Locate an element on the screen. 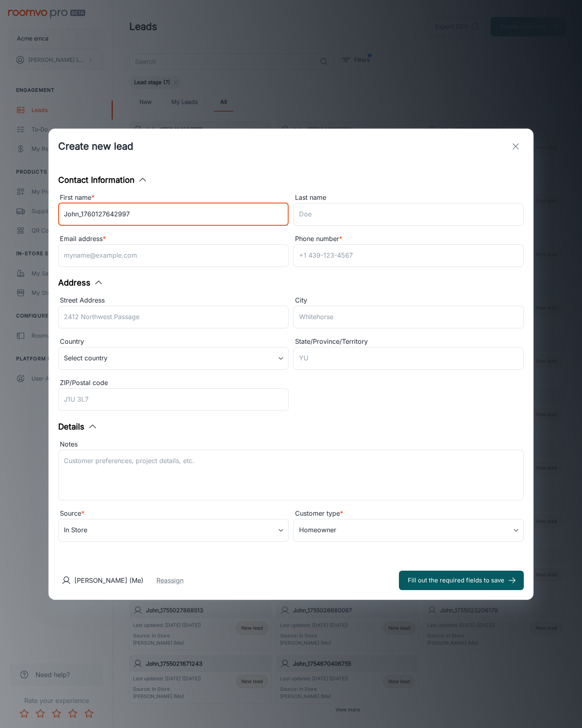 The width and height of the screenshot is (582, 728). div: In Store is located at coordinates (173, 530).